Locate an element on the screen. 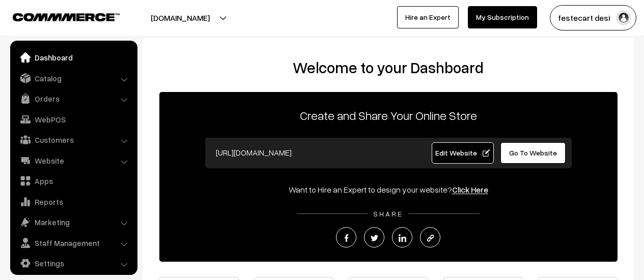 Image resolution: width=644 pixels, height=280 pixels. a: Dashboard is located at coordinates (73, 57).